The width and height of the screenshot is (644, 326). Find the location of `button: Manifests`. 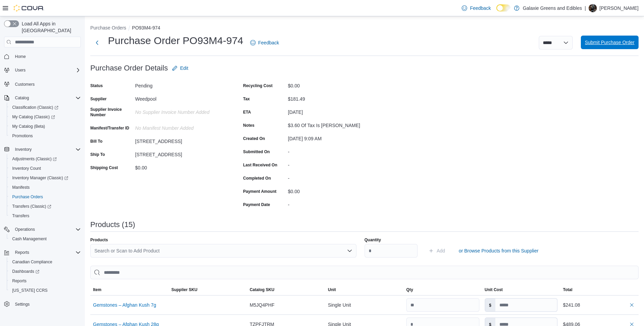

button: Manifests is located at coordinates (45, 188).